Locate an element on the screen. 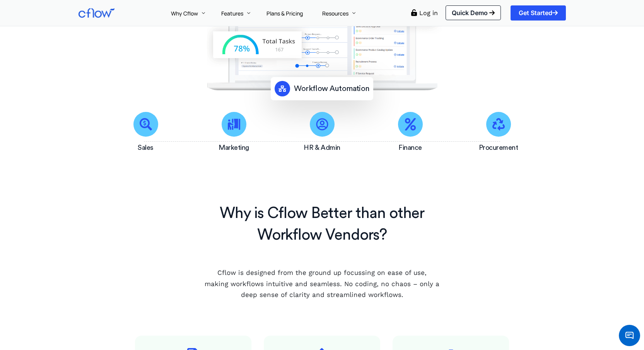  a: Get Started is located at coordinates (538, 13).